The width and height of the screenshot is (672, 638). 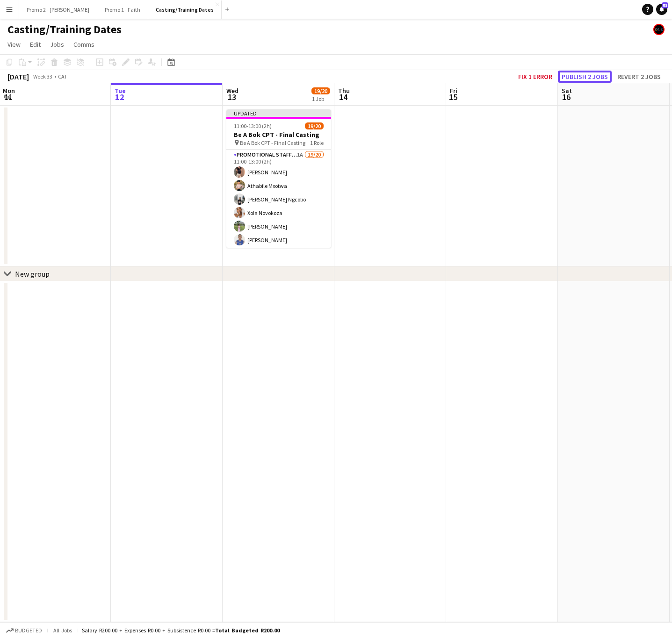 I want to click on div: 1 Job, so click(x=321, y=98).